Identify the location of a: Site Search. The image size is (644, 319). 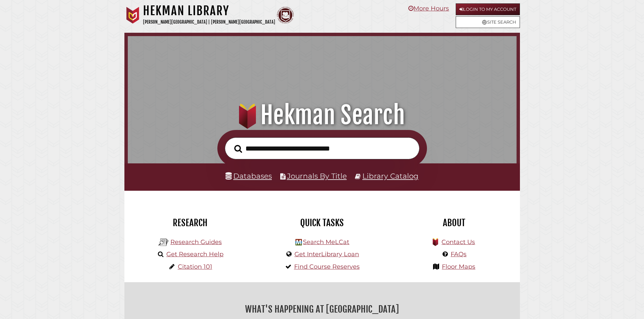
(488, 22).